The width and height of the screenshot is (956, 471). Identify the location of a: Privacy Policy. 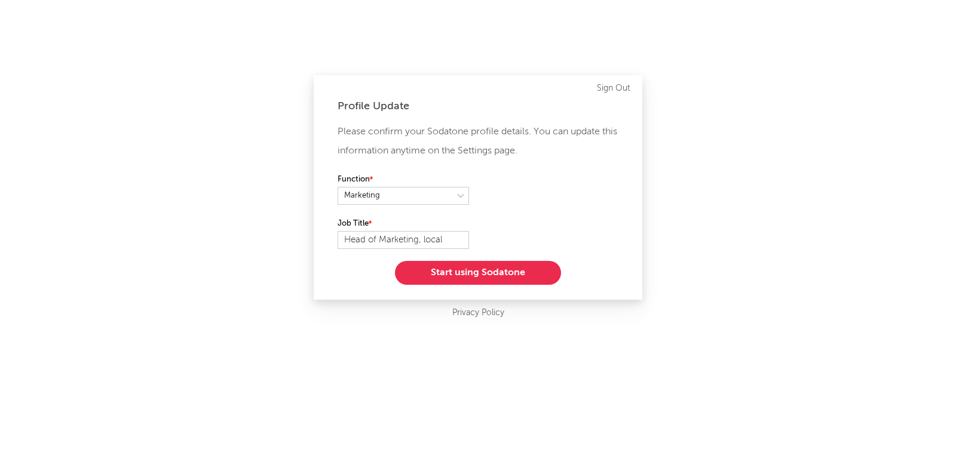
(478, 313).